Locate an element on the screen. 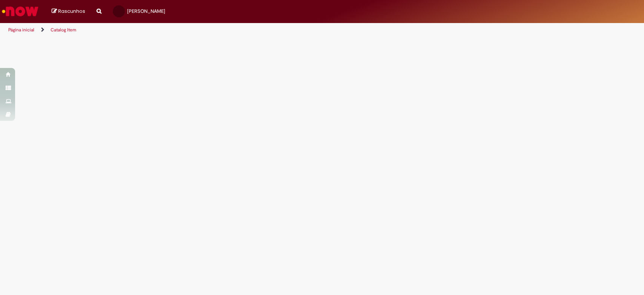 This screenshot has width=644, height=295. a: Rascunhos is located at coordinates (68, 11).